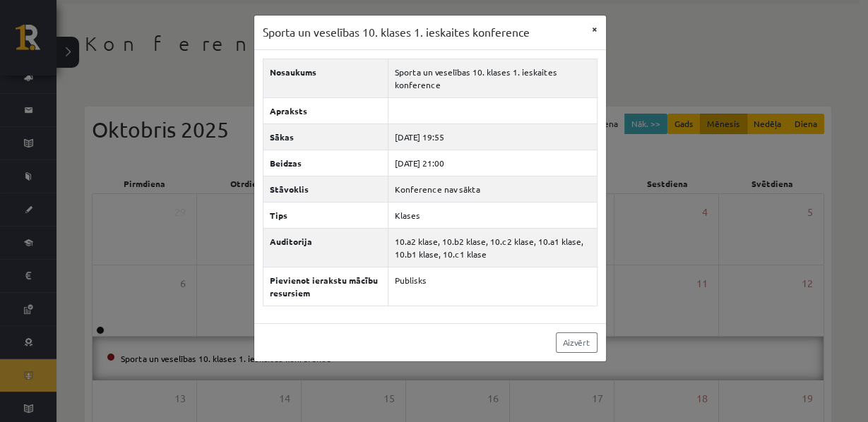 Image resolution: width=868 pixels, height=422 pixels. What do you see at coordinates (492, 286) in the screenshot?
I see `td: Publisks` at bounding box center [492, 286].